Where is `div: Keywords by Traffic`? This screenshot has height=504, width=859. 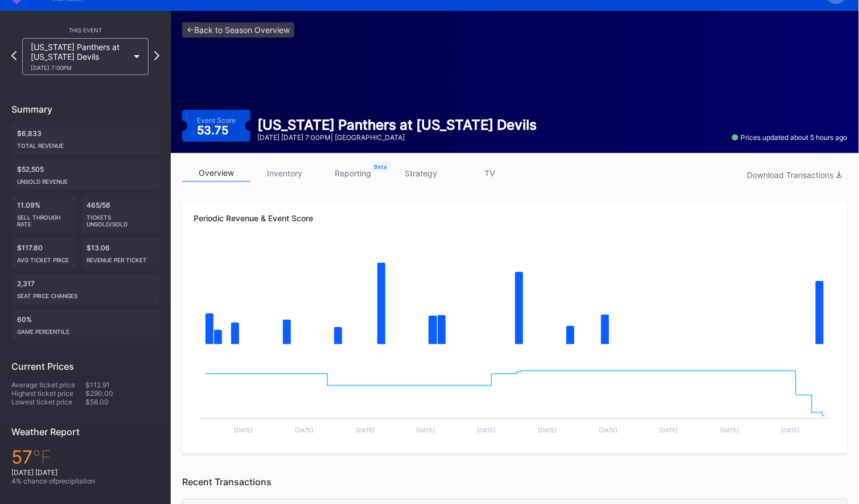 div: Keywords by Traffic is located at coordinates (159, 70).